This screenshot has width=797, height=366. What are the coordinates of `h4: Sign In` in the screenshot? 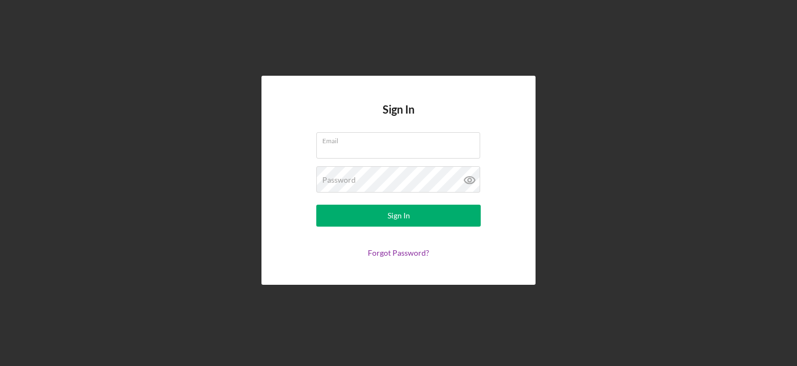 It's located at (399, 117).